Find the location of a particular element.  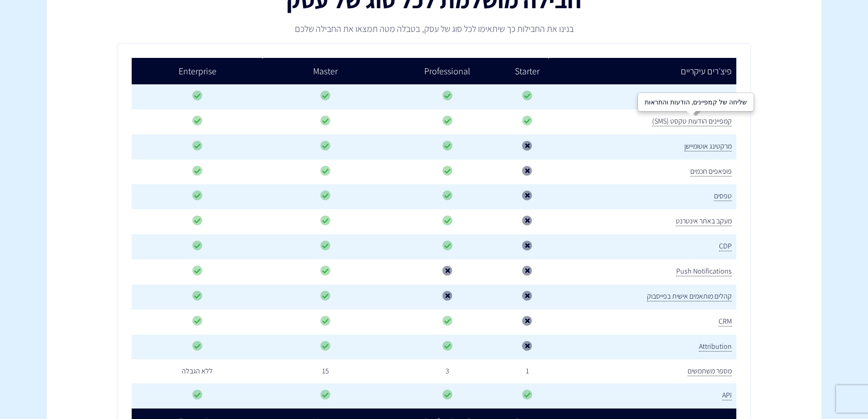

td: ללא הגבלה is located at coordinates (198, 371).